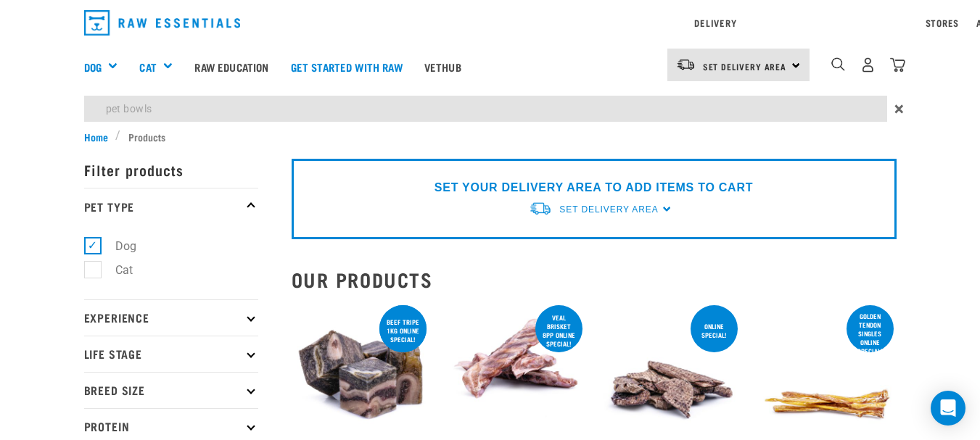 The height and width of the screenshot is (440, 980). I want to click on img: home-icon@2x.png, so click(898, 64).